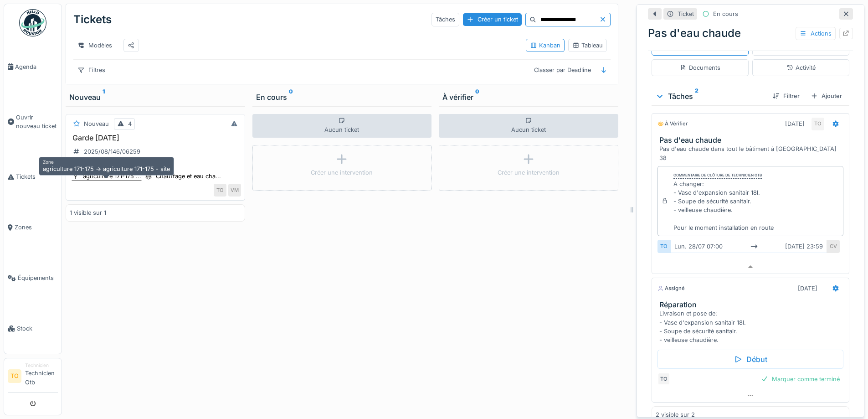 The height and width of the screenshot is (419, 868). Describe the element at coordinates (33, 278) in the screenshot. I see `a: Équipements` at that location.